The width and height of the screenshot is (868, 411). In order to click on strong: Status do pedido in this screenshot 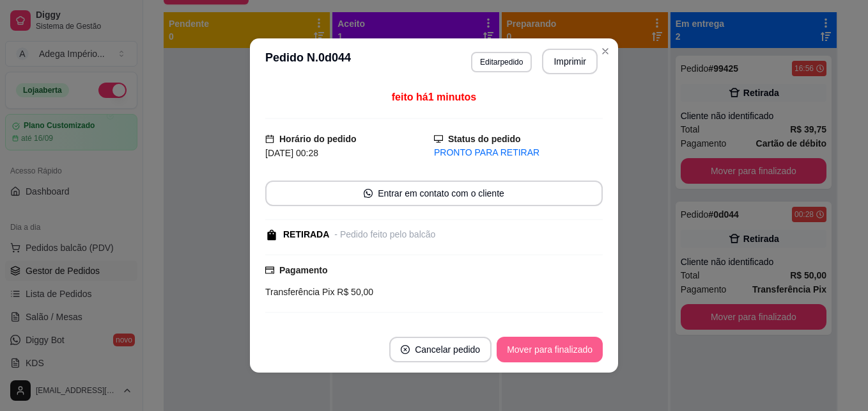, I will do `click(485, 139)`.